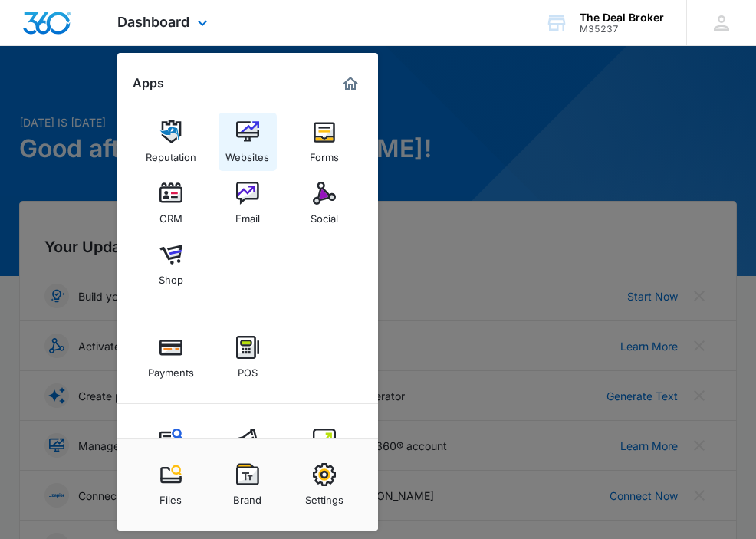  Describe the element at coordinates (171, 276) in the screenshot. I see `div: Shop` at that location.